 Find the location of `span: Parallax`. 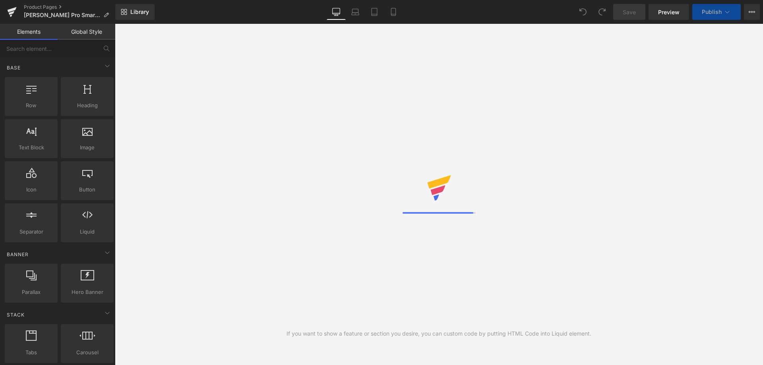

span: Parallax is located at coordinates (31, 292).